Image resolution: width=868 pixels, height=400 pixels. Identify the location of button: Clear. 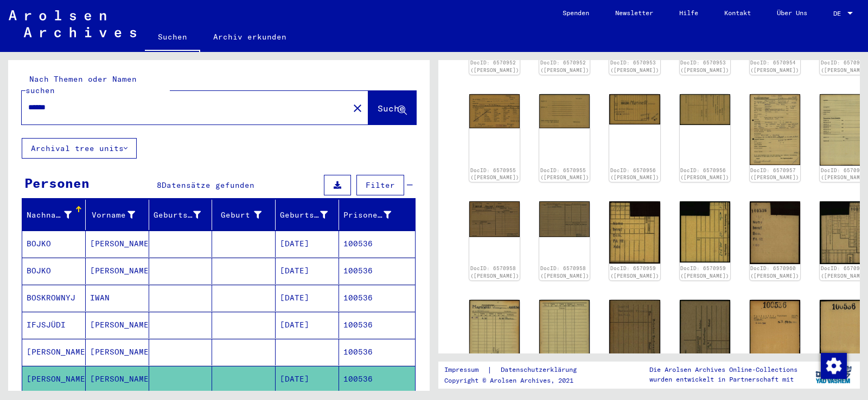
(357, 107).